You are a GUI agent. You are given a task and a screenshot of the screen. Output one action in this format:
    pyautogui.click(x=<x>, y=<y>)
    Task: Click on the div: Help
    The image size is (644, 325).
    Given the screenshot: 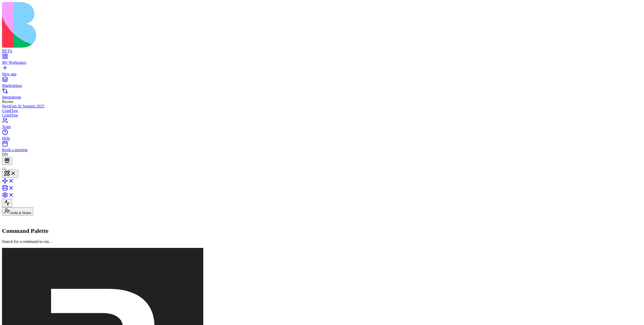 What is the action you would take?
    pyautogui.click(x=322, y=139)
    